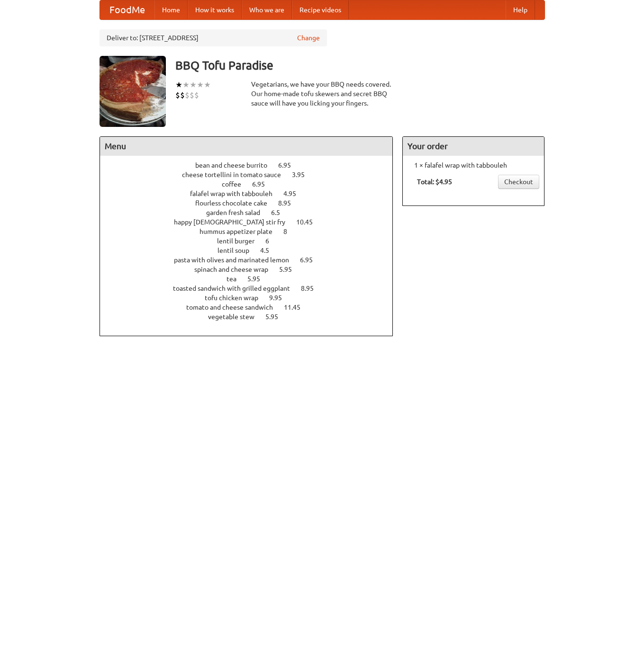 This screenshot has width=644, height=670. I want to click on span: pasta with olives and marinated lemon, so click(236, 260).